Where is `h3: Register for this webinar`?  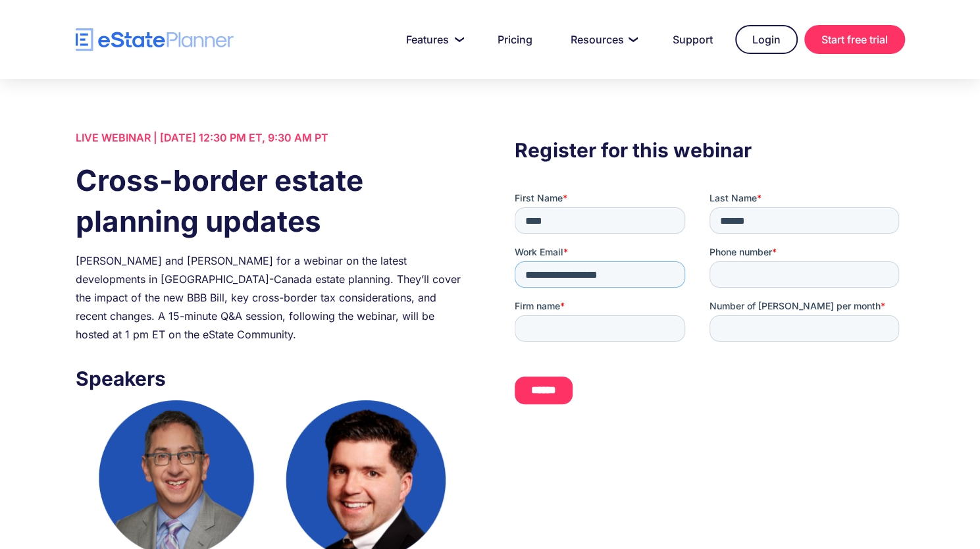
h3: Register for this webinar is located at coordinates (710, 150).